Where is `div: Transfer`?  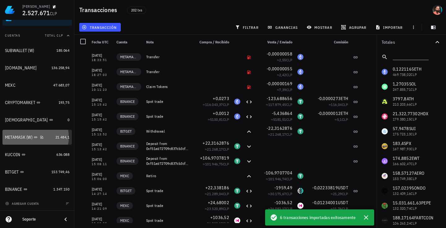 div: Transfer is located at coordinates (168, 57).